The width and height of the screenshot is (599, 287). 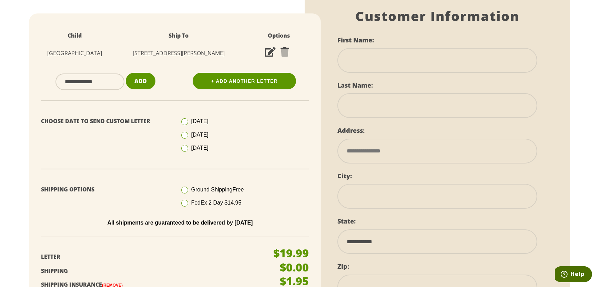 I want to click on label: City:, so click(x=345, y=176).